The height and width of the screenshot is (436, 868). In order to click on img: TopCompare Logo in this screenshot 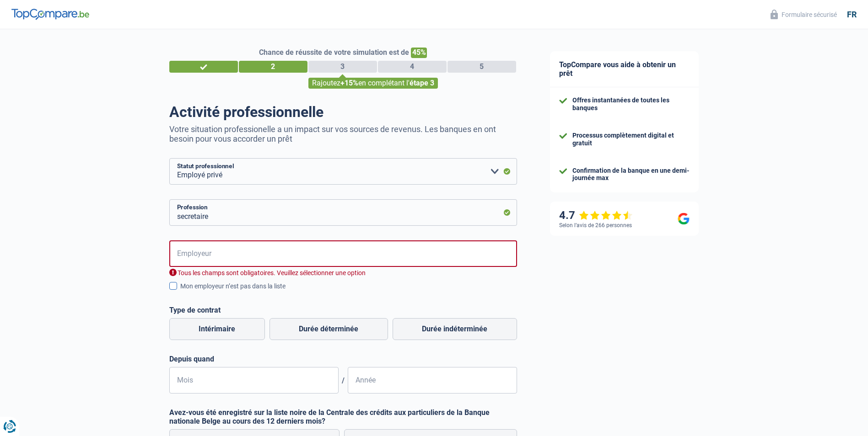, I will do `click(50, 14)`.